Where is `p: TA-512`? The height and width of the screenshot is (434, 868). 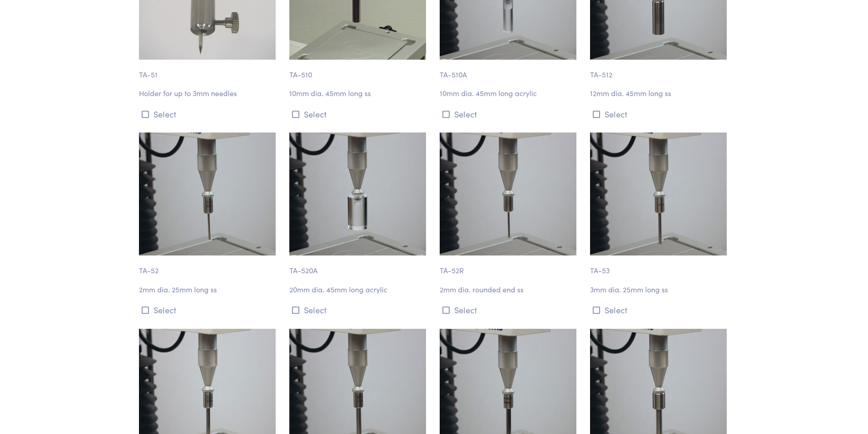
p: TA-512 is located at coordinates (660, 71).